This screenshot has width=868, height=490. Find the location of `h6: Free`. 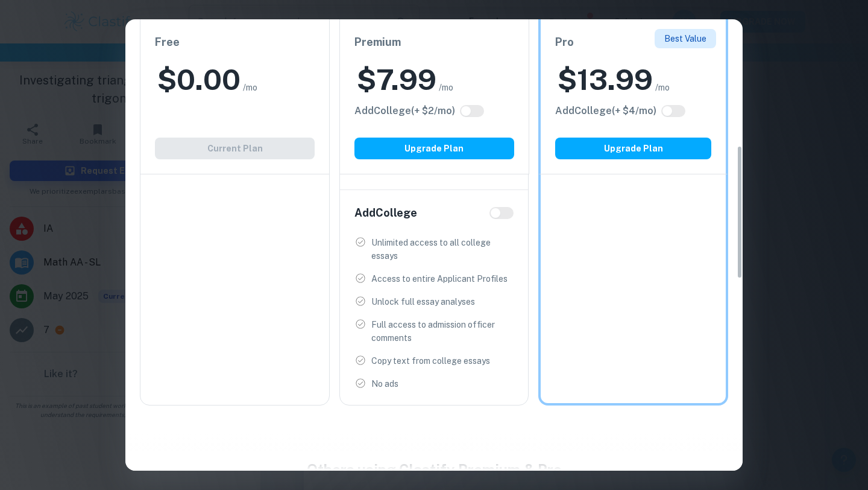

h6: Free is located at coordinates (234, 42).